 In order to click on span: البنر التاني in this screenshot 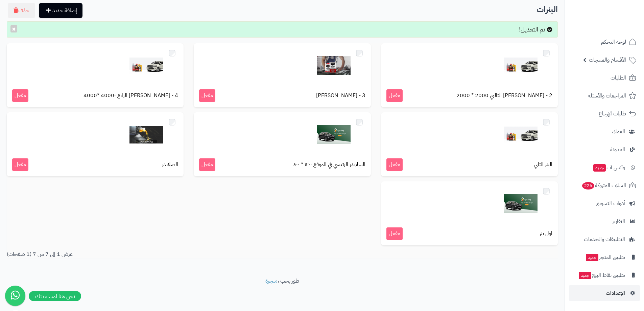, I will do `click(543, 164)`.